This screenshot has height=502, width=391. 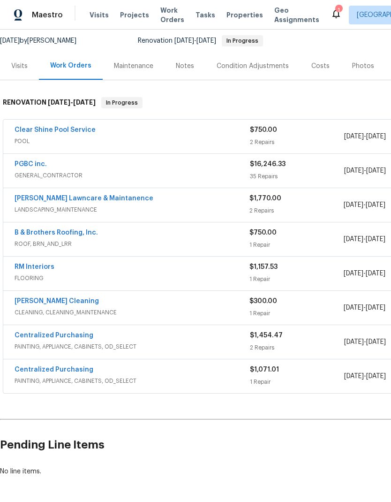 What do you see at coordinates (132, 141) in the screenshot?
I see `span: POOL` at bounding box center [132, 141].